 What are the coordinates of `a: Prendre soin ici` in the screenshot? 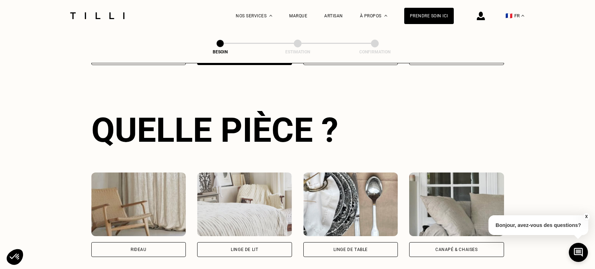 It's located at (429, 16).